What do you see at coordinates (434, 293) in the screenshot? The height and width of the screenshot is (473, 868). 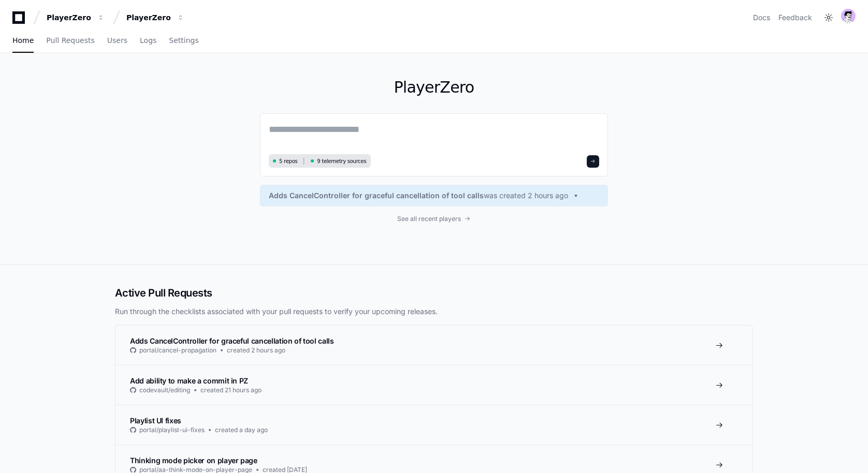 I see `h2: Active Pull Requests` at bounding box center [434, 293].